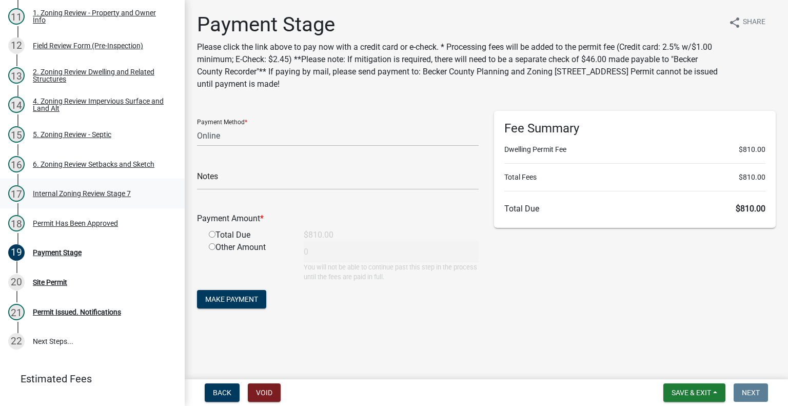  Describe the element at coordinates (635, 128) in the screenshot. I see `h6: Fee Summary` at that location.